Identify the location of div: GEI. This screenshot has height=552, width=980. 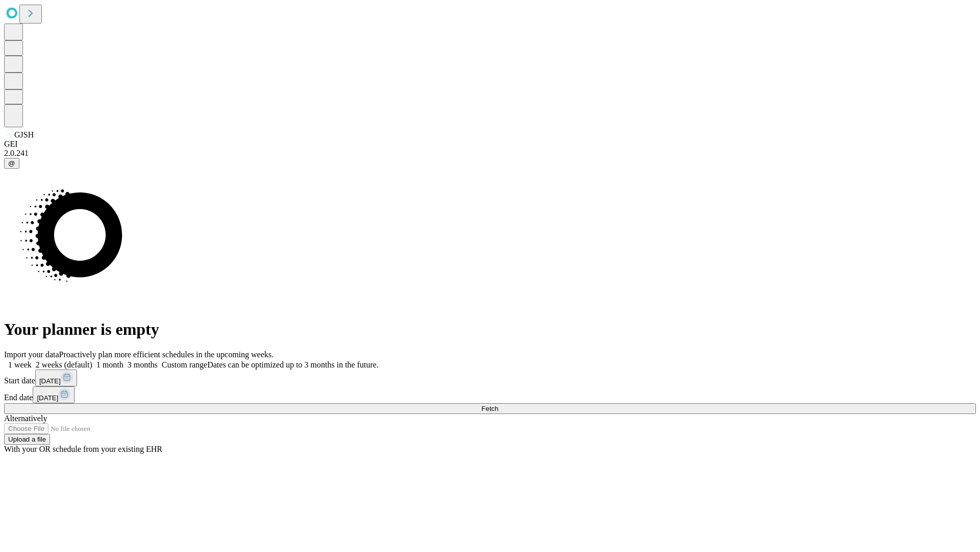
(490, 144).